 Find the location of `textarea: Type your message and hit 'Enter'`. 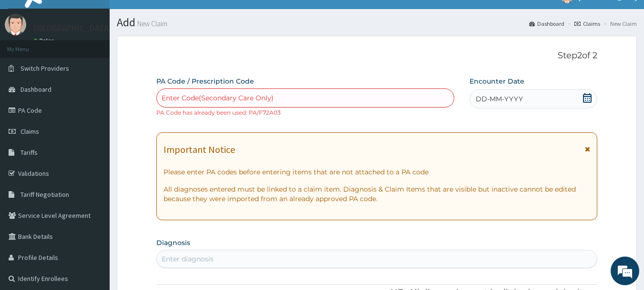

textarea: Type your message and hit 'Enter' is located at coordinates (93, 207).